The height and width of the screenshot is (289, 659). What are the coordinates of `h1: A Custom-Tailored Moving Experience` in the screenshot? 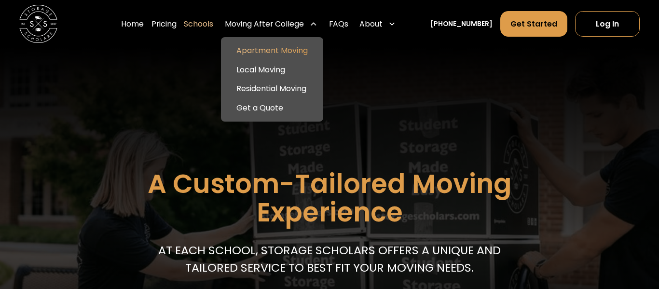 It's located at (330, 199).